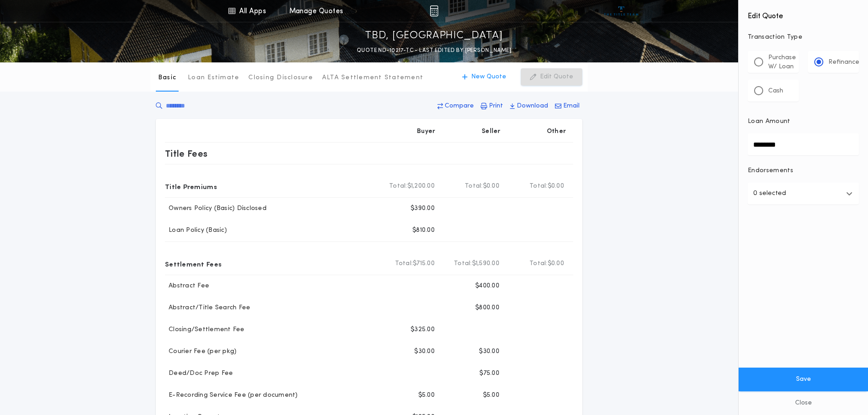 The width and height of the screenshot is (868, 415). I want to click on p: Deed/Doc Prep Fee, so click(199, 374).